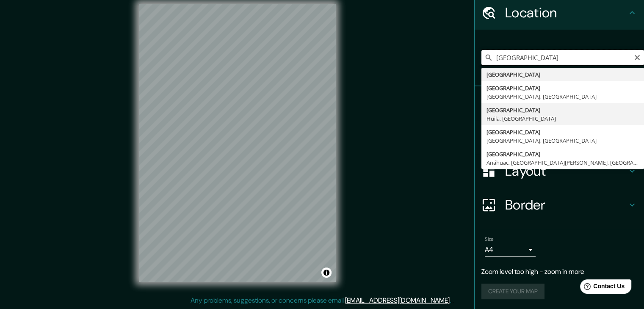 Image resolution: width=644 pixels, height=309 pixels. What do you see at coordinates (327, 272) in the screenshot?
I see `button: Toggle attribution` at bounding box center [327, 272].